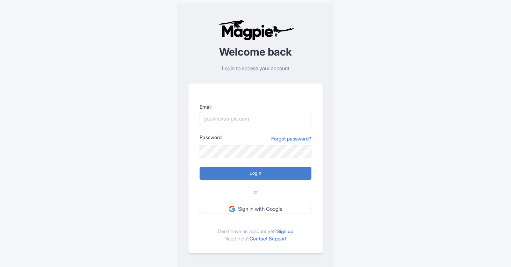 The width and height of the screenshot is (511, 267). I want to click on input: Login, so click(255, 173).